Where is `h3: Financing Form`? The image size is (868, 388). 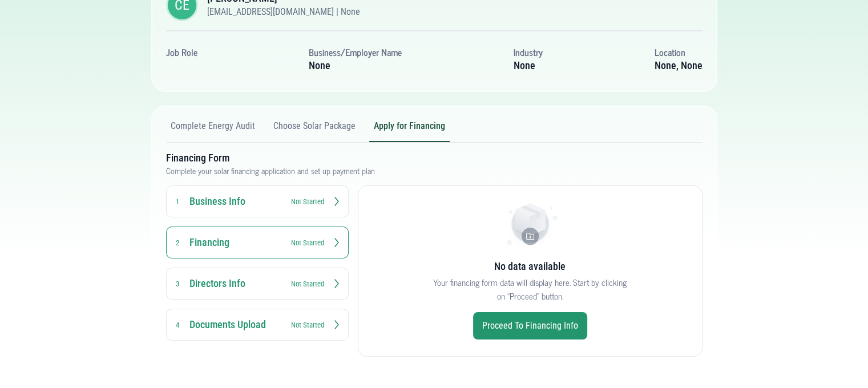
h3: Financing Form is located at coordinates (434, 158).